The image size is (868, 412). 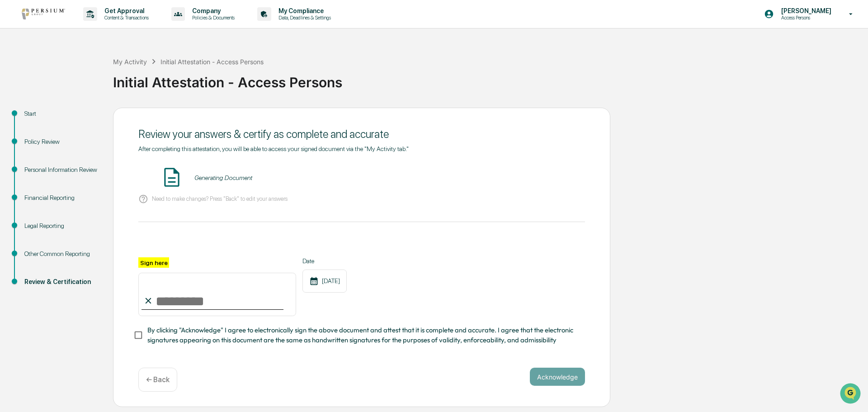 I want to click on div: Review & Certification, so click(x=61, y=282).